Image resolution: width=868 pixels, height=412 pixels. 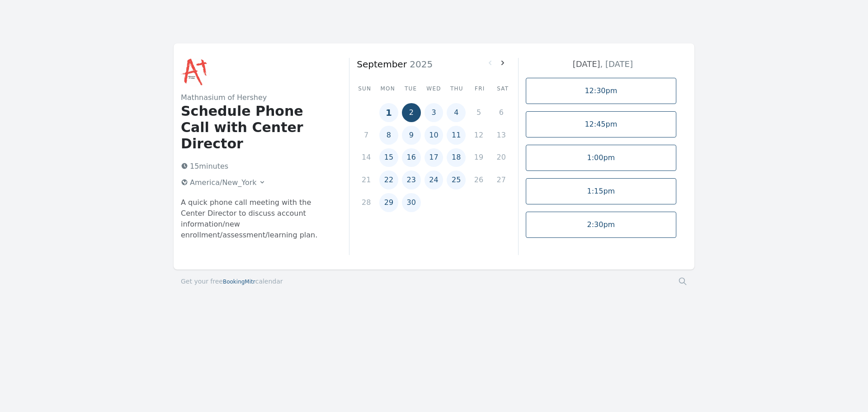 I want to click on button: 10, so click(x=434, y=136).